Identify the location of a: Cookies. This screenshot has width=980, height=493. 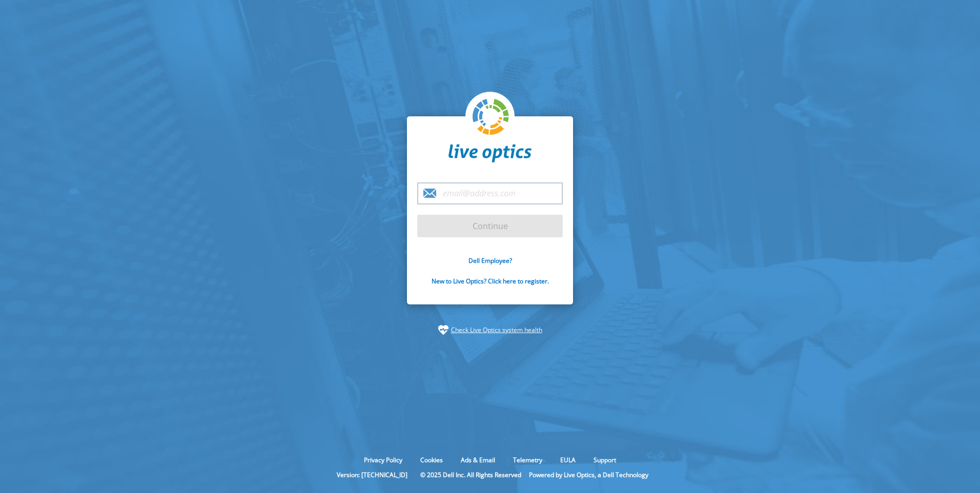
(432, 459).